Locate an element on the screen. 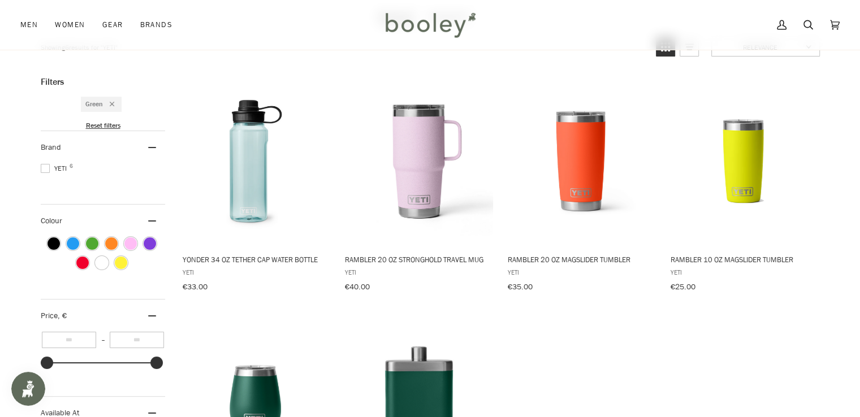  span: Colour: Yellow is located at coordinates (121, 263).